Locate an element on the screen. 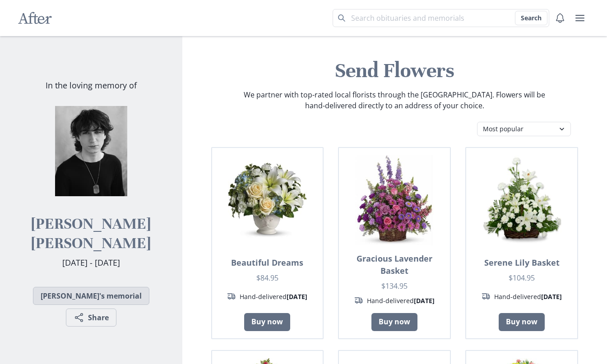  img: Zach is located at coordinates (91, 151).